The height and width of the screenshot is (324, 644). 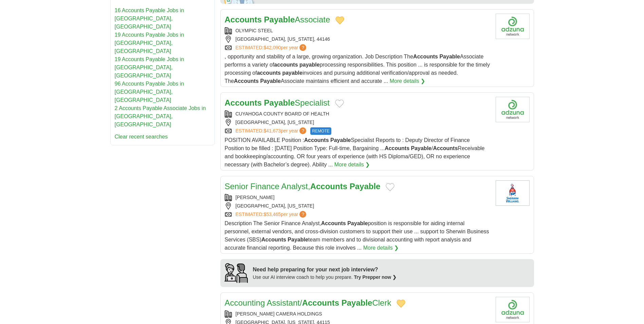 I want to click on span: $53,465, so click(x=272, y=214).